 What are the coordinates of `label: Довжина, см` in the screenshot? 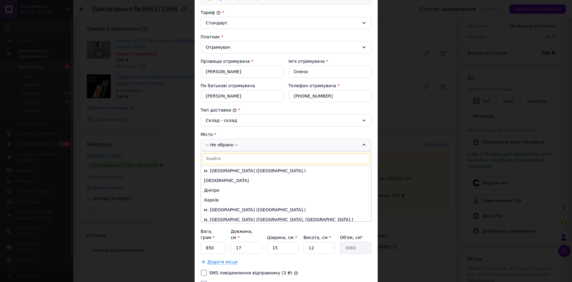 It's located at (242, 235).